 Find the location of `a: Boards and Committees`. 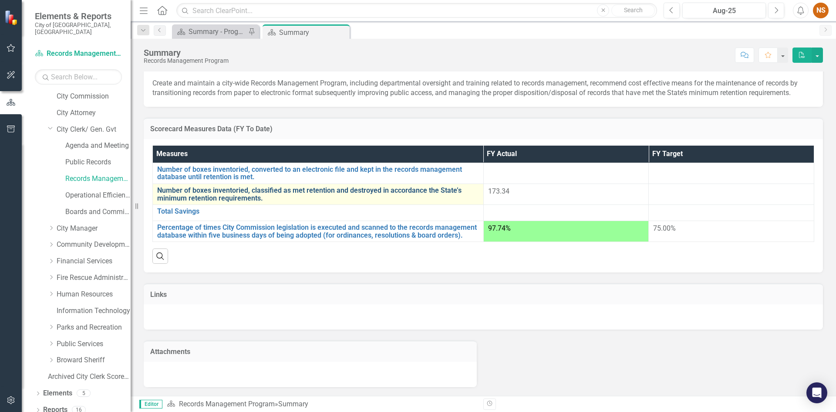

a: Boards and Committees is located at coordinates (98, 212).